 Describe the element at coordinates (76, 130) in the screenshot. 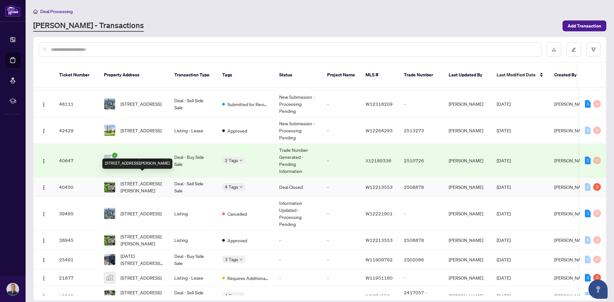

I see `td: 42429` at that location.